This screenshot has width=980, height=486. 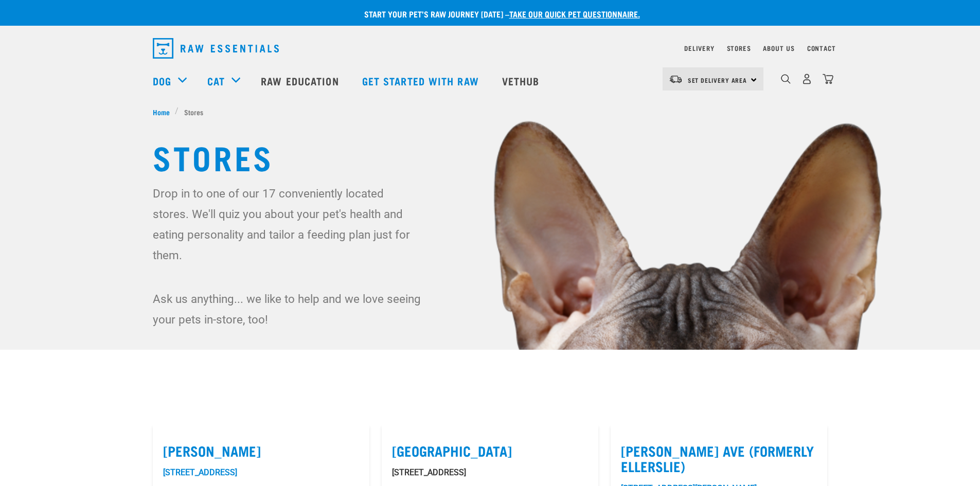 I want to click on a: Stores, so click(x=739, y=48).